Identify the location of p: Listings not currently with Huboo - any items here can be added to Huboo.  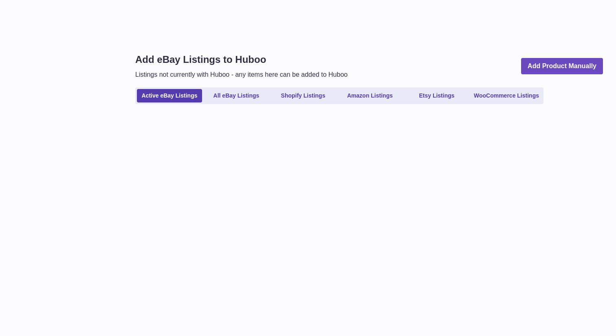
(241, 75).